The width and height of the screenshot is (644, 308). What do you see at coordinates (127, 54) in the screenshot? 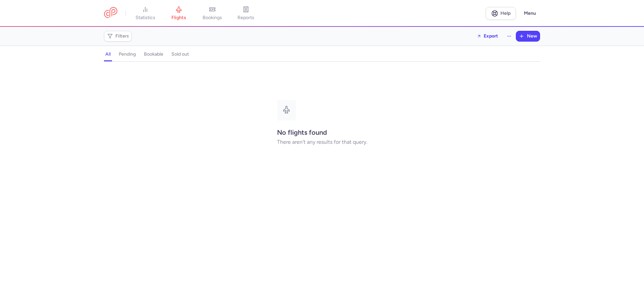
I see `h4: pending` at bounding box center [127, 54].